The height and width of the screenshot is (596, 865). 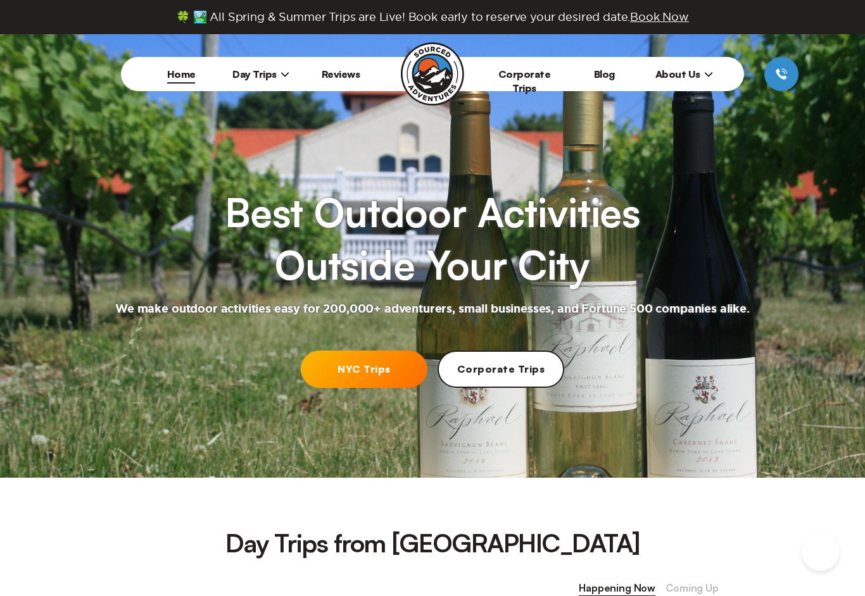 I want to click on span: Day Trips, so click(x=261, y=74).